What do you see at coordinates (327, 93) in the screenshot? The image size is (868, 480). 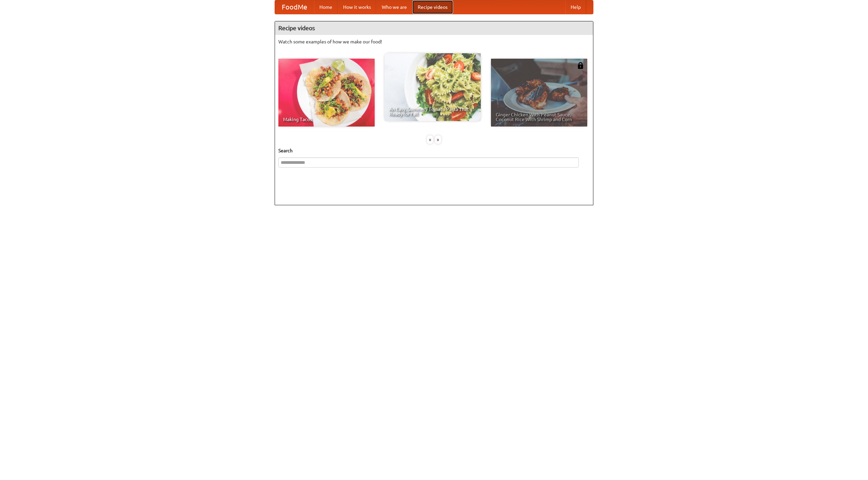 I see `a: Making Tacos` at bounding box center [327, 93].